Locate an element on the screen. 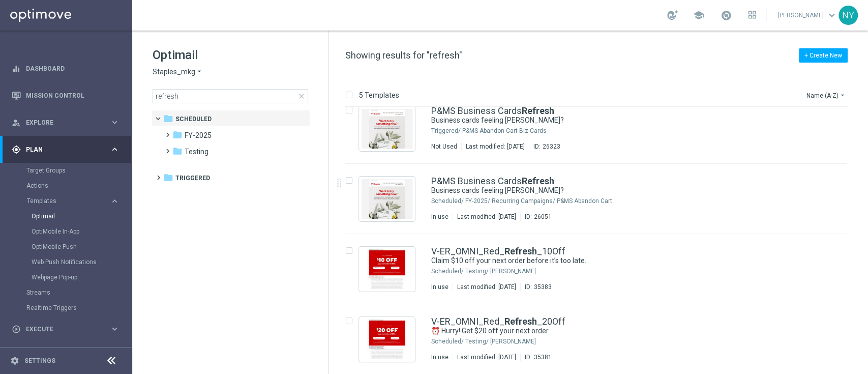 The image size is (868, 374). a: OptiMobile Push is located at coordinates (69, 247).